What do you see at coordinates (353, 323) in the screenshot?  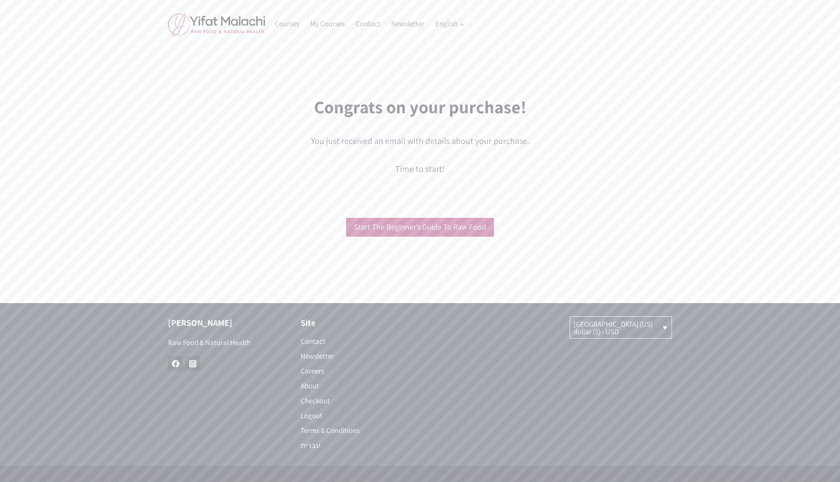 I see `h2: Site` at bounding box center [353, 323].